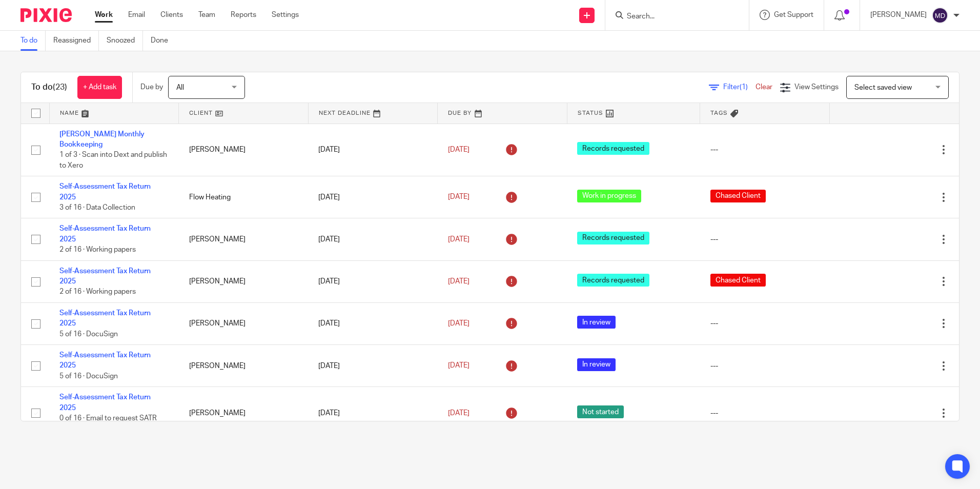  Describe the element at coordinates (883, 87) in the screenshot. I see `span: Select saved view` at that location.